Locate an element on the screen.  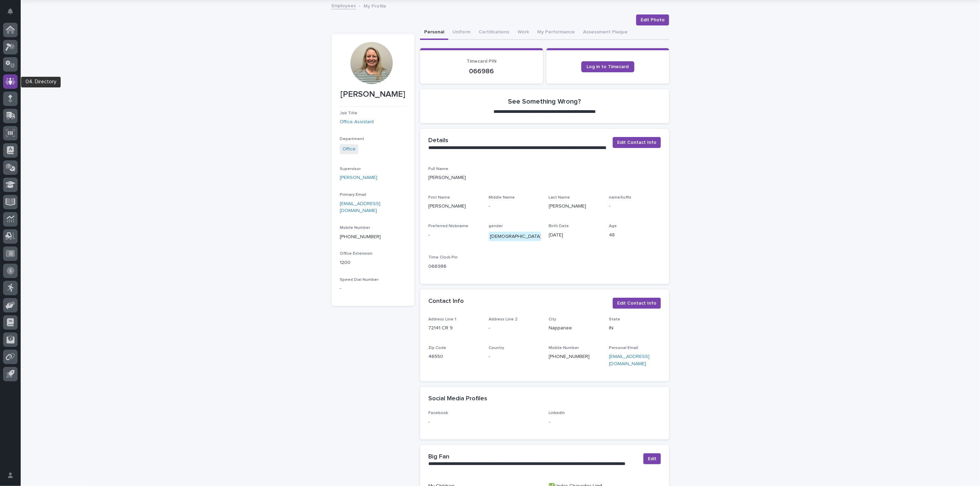
span: State is located at coordinates (614, 319).